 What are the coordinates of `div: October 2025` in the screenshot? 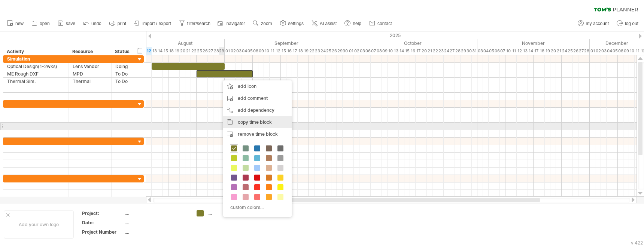 It's located at (413, 43).